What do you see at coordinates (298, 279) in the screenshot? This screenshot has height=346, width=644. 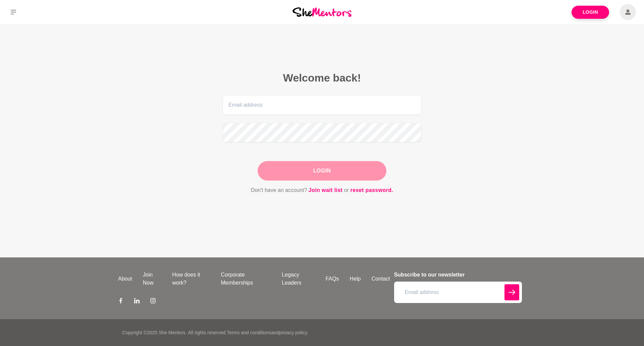 I see `a: Legacy Leaders` at bounding box center [298, 279].